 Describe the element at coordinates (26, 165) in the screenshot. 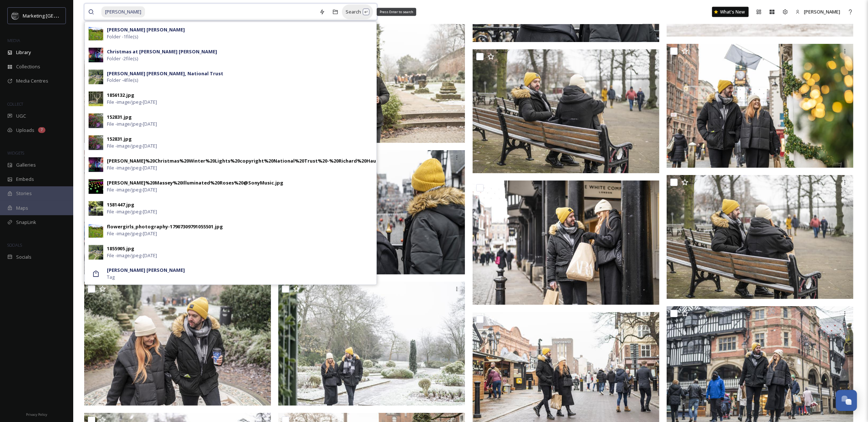

I see `span: Galleries` at that location.